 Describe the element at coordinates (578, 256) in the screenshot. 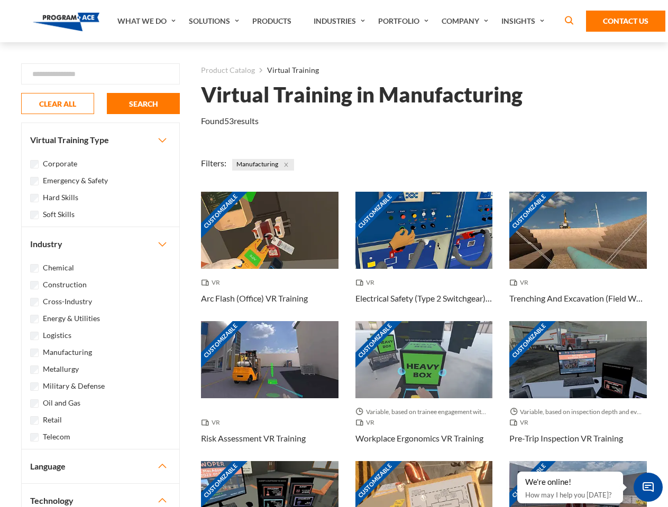

I see `a: Customizable Thumbnail - Trenching And Excavation (Field Work) VR Training VR Trenching And Excav...` at that location.